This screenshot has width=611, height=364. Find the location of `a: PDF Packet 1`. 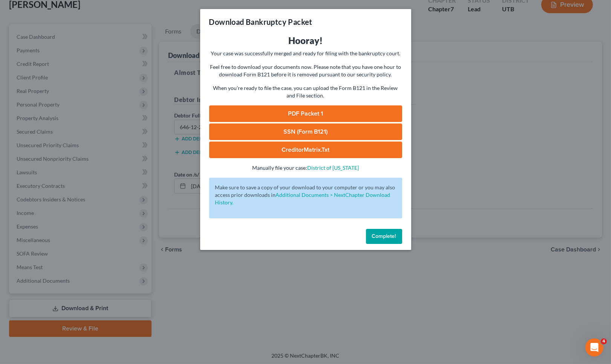

a: PDF Packet 1 is located at coordinates (306, 114).